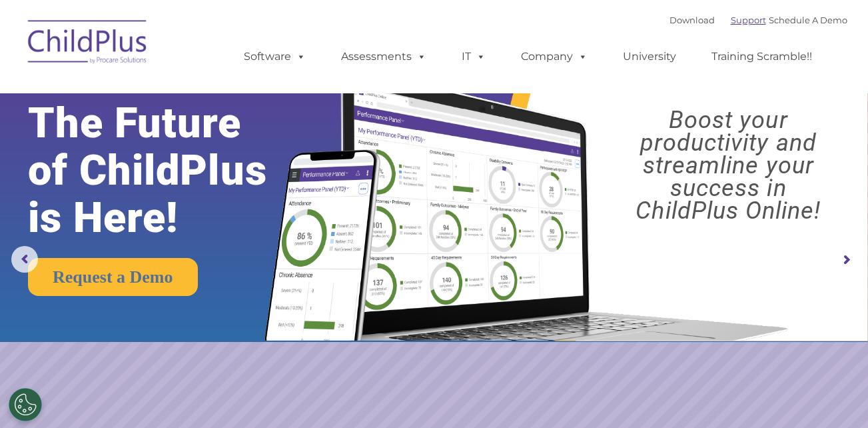  Describe the element at coordinates (167, 170) in the screenshot. I see `rs-layer: The Future of ChildPlus is Here!` at that location.